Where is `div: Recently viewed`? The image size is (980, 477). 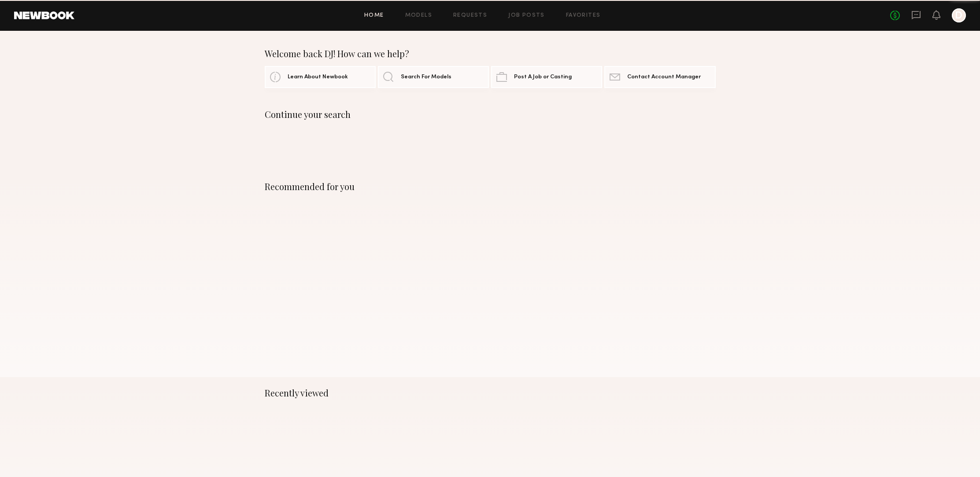 div: Recently viewed is located at coordinates (490, 393).